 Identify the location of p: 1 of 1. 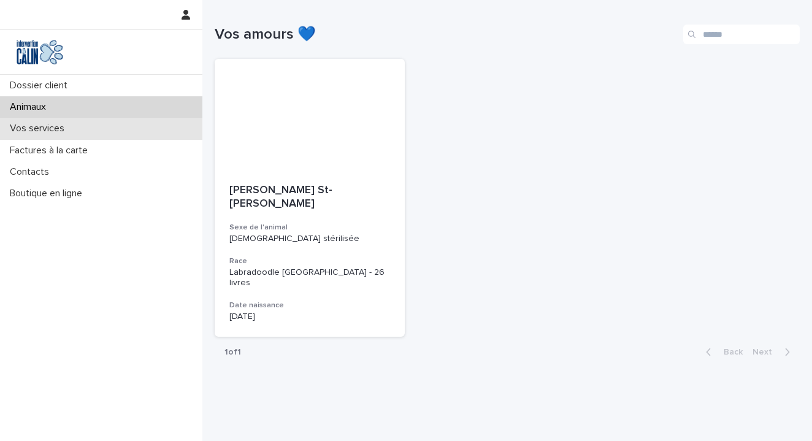
(232, 352).